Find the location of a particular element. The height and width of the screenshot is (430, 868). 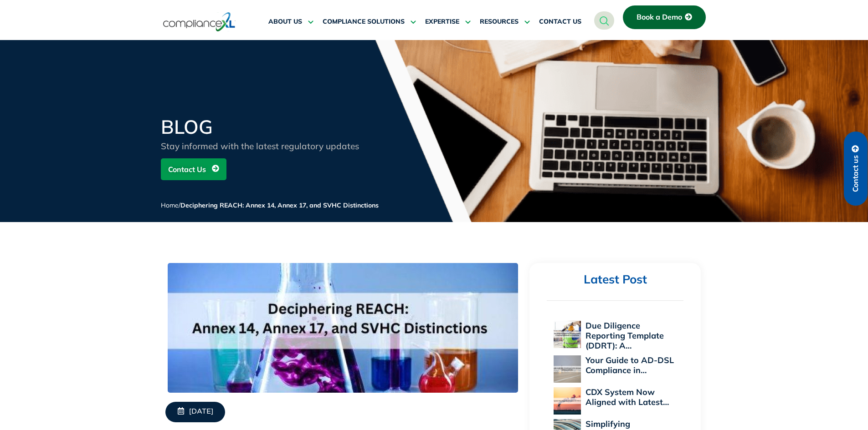

span: Book a Demo is located at coordinates (659, 18).